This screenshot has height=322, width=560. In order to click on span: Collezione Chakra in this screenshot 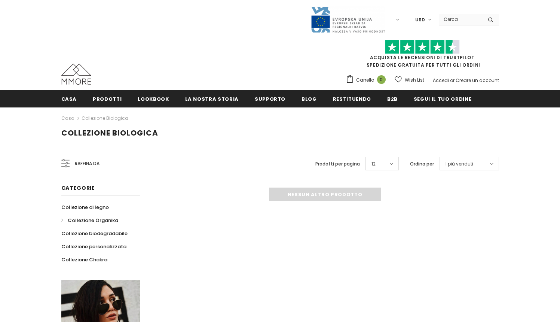, I will do `click(84, 259)`.